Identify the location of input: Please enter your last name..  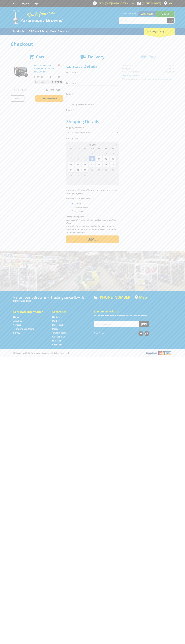
(92, 88).